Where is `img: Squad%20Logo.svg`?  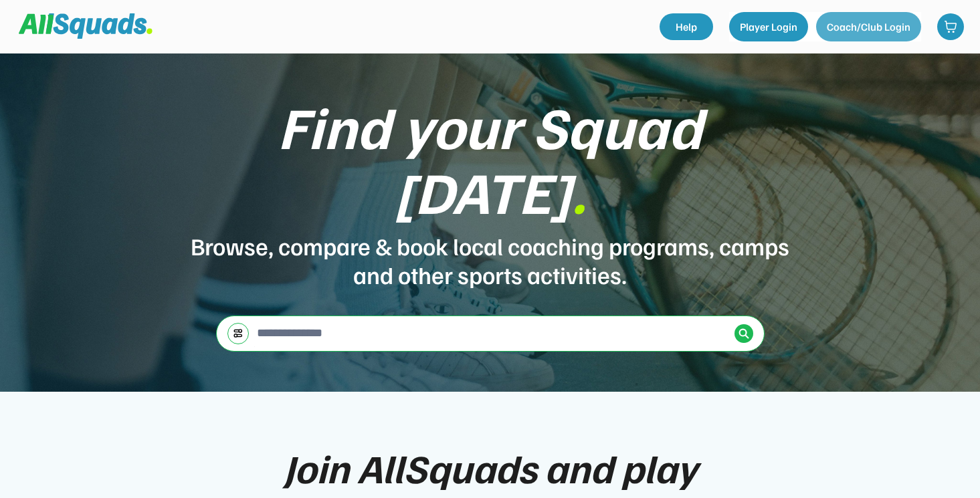 img: Squad%20Logo.svg is located at coordinates (85, 26).